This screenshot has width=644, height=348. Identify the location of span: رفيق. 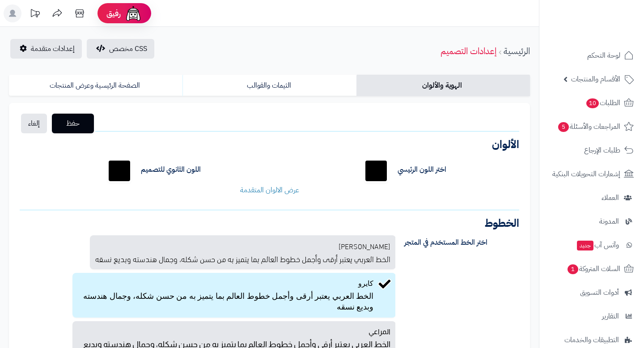
(114, 14).